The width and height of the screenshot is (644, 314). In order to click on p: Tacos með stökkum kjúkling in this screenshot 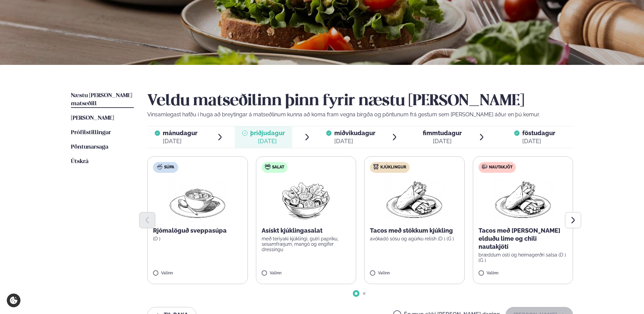, I will do `click(414, 230)`.